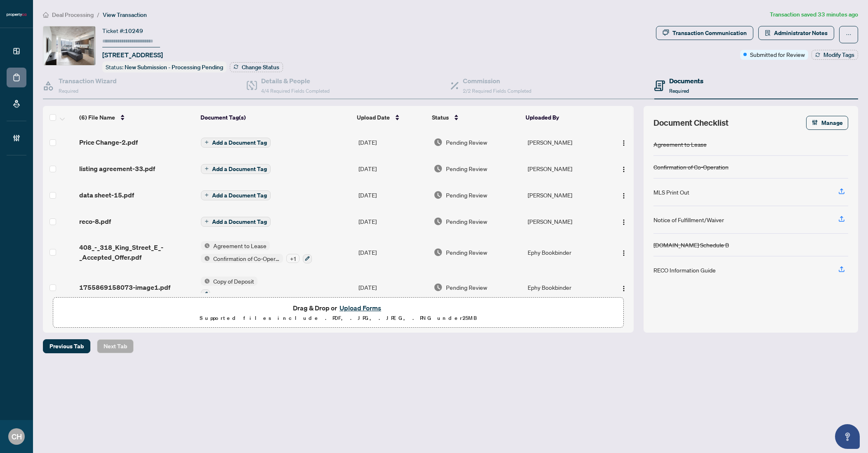  I want to click on span: Price Change-2.pdf, so click(108, 142).